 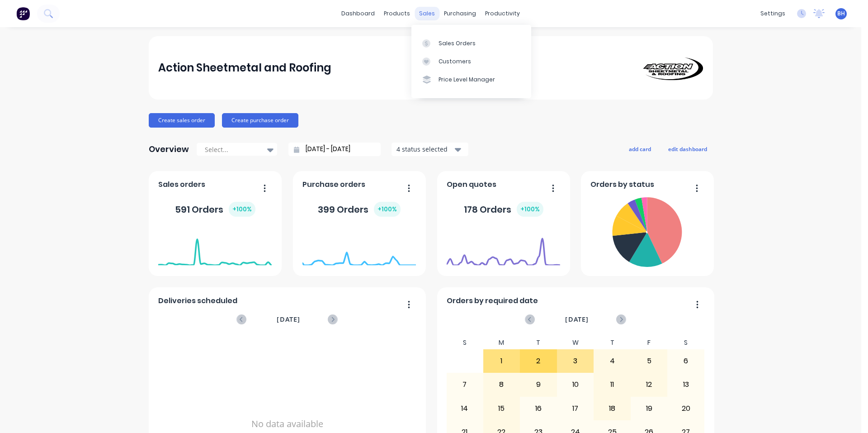 I want to click on div: 3, so click(x=576, y=361).